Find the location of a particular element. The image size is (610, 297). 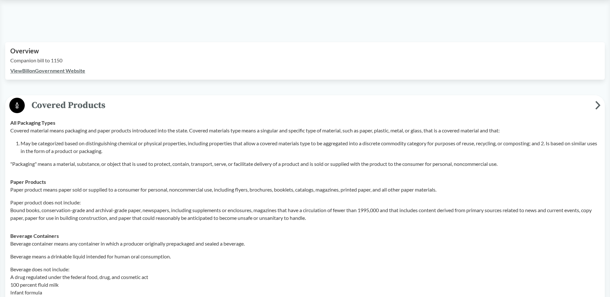

strong: All Packaging Types is located at coordinates (33, 123).